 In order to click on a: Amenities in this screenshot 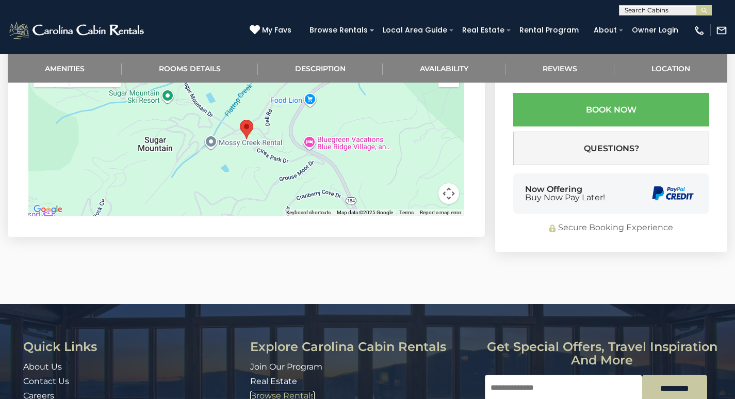, I will do `click(64, 68)`.